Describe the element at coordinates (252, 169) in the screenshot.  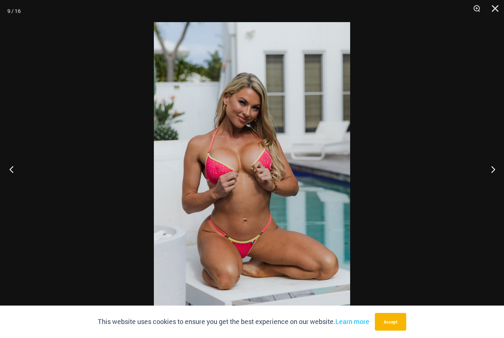
I see `img: Bubble Mesh Highlight Pink 323 Top 469 Thong 05` at that location.